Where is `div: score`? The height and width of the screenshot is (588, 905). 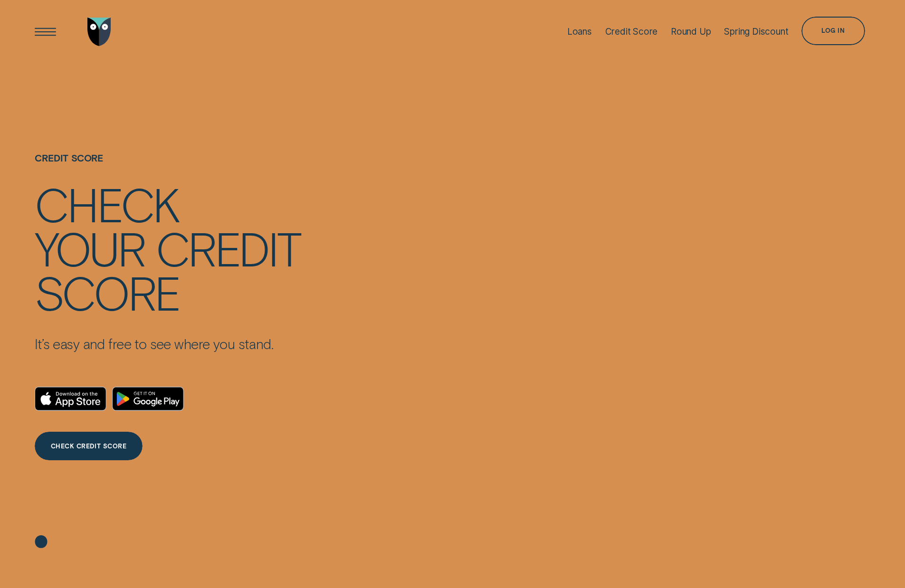
div: score is located at coordinates (107, 291).